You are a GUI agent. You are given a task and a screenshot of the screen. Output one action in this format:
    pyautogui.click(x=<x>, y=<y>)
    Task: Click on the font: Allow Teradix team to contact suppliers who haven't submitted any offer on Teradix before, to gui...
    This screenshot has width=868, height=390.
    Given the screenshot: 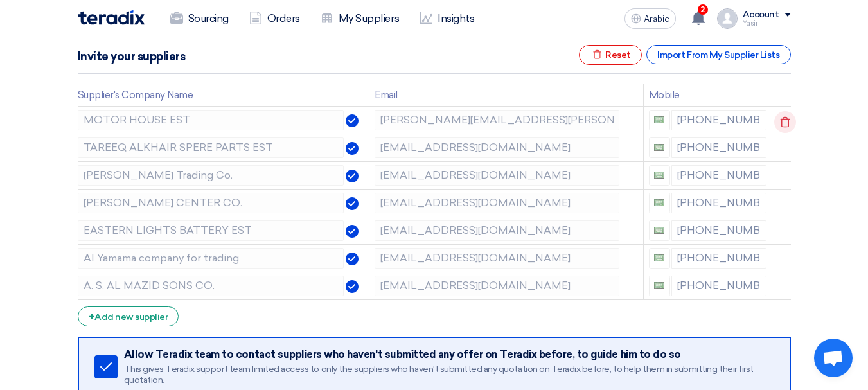 What is the action you would take?
    pyautogui.click(x=402, y=354)
    